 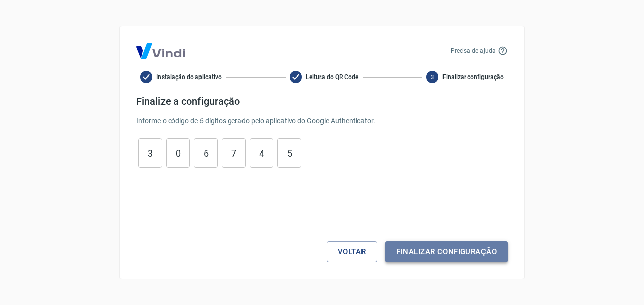 What do you see at coordinates (473, 51) in the screenshot?
I see `p: Precisa de ajuda` at bounding box center [473, 51].